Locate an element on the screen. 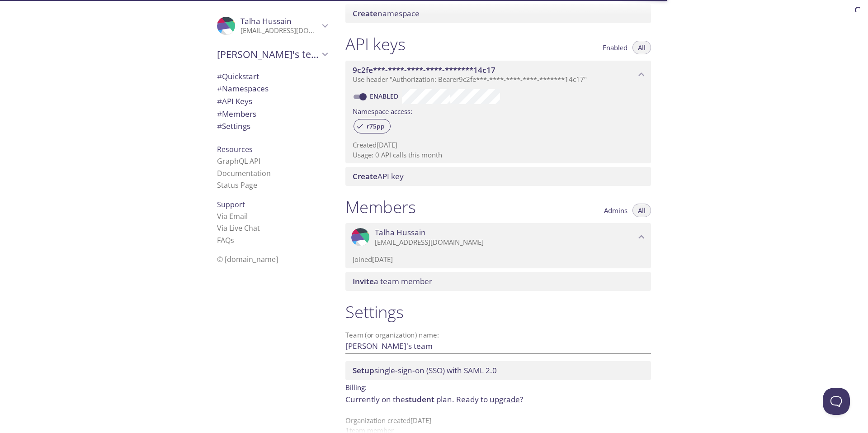 This screenshot has height=433, width=868. div: Talha's team is located at coordinates (272, 54).